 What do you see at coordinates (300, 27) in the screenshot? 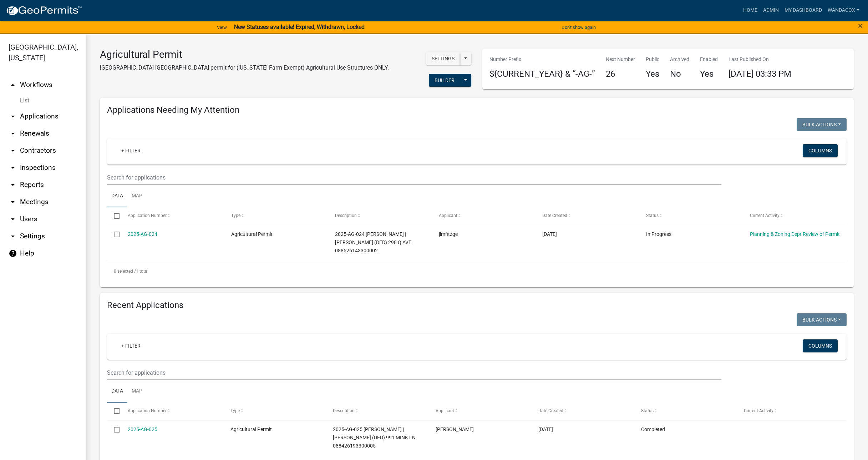
I see `strong: New Statuses available! Expired, Withdrawn, Locked` at bounding box center [300, 27].